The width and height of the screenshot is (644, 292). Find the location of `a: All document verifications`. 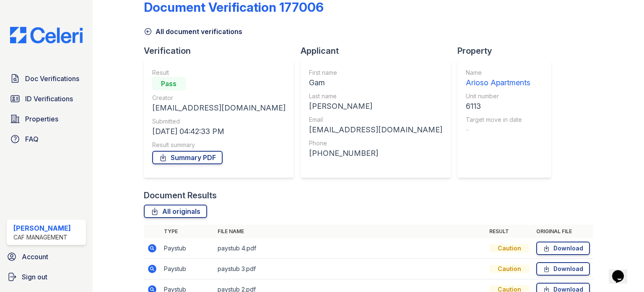

a: All document verifications is located at coordinates (193, 32).